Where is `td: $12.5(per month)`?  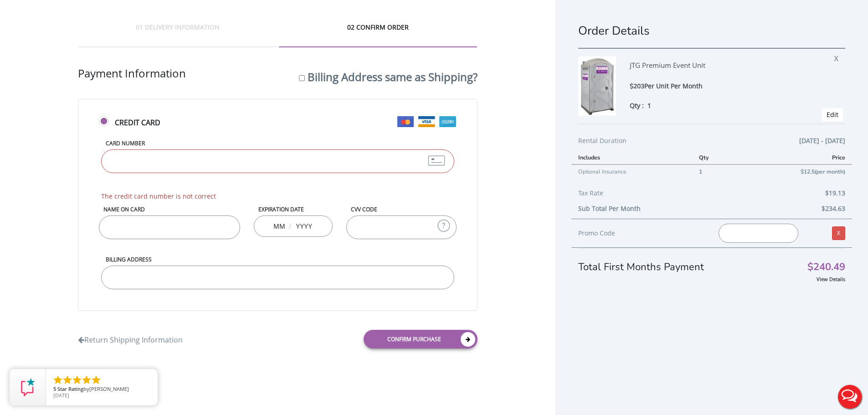
td: $12.5(per month) is located at coordinates (795, 171).